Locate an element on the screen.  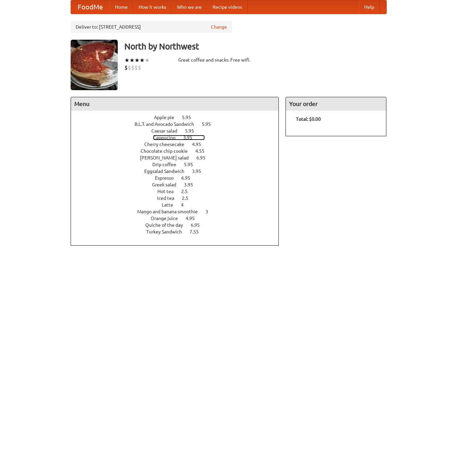
a: Iced tea 2.5 is located at coordinates (179, 198).